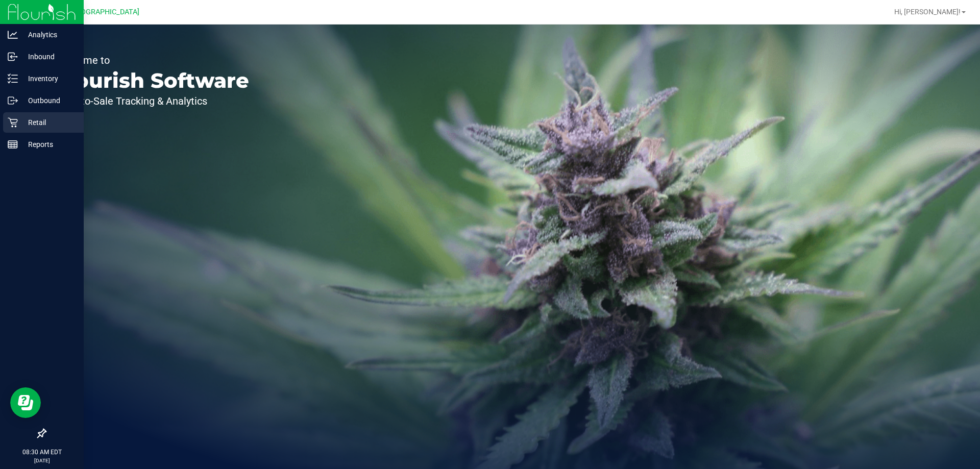 The height and width of the screenshot is (469, 980). Describe the element at coordinates (48, 122) in the screenshot. I see `p: Retail` at that location.